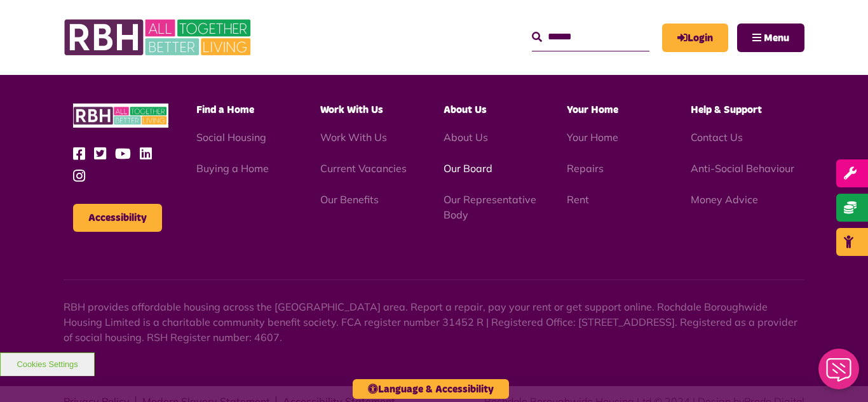 This screenshot has width=868, height=402. I want to click on input: Search, so click(591, 37).